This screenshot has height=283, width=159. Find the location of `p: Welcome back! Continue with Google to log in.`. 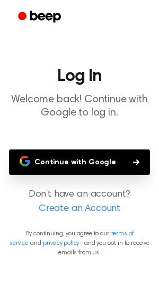

p: Welcome back! Continue with Google to log in. is located at coordinates (80, 107).